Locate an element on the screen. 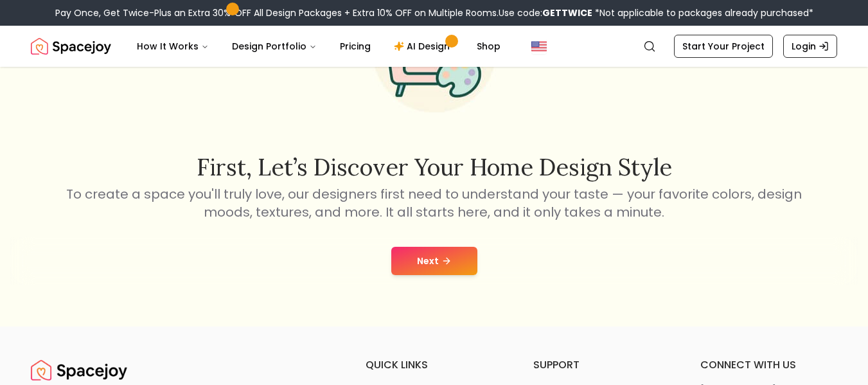 This screenshot has width=868, height=385. b: GETTWICE is located at coordinates (567, 13).